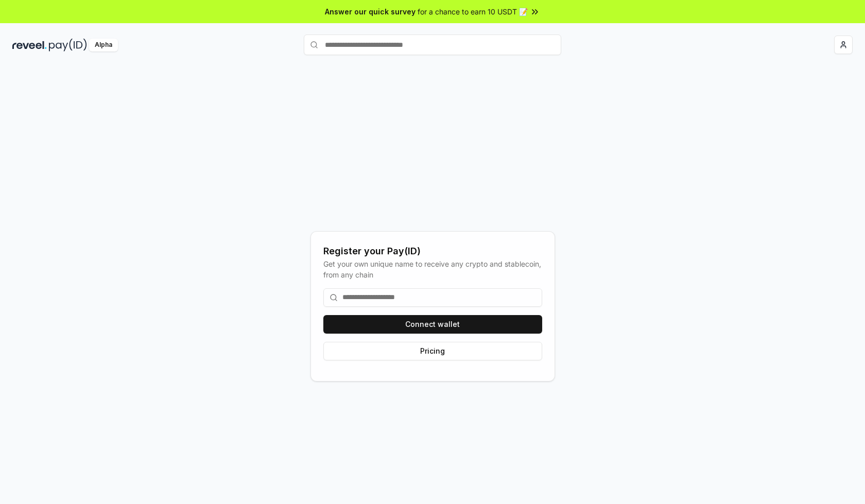 The width and height of the screenshot is (865, 504). What do you see at coordinates (432, 251) in the screenshot?
I see `div: Register your Pay(ID)` at bounding box center [432, 251].